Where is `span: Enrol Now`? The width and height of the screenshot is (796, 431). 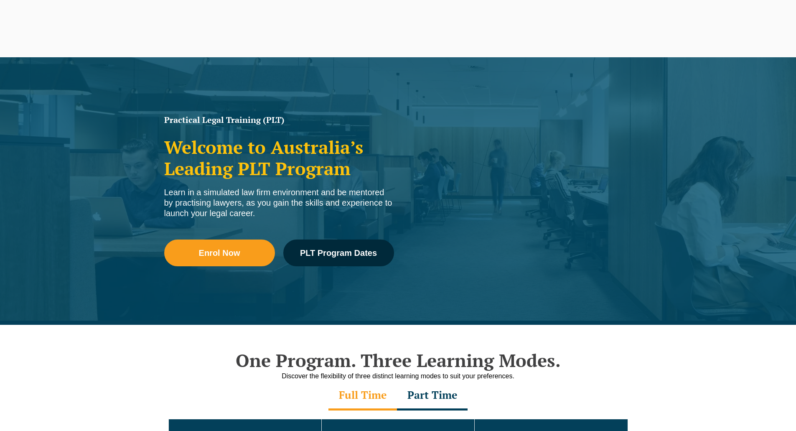 span: Enrol Now is located at coordinates (219, 253).